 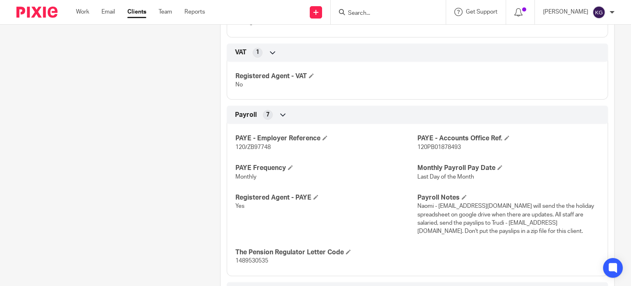 I want to click on h4: PAYE - Employer Reference, so click(x=326, y=138).